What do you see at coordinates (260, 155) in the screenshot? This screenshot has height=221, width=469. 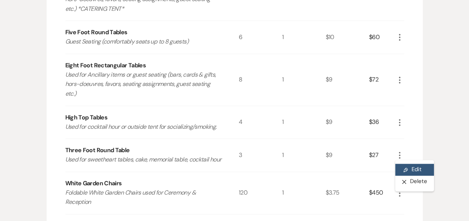 I see `div: 3` at bounding box center [260, 155].